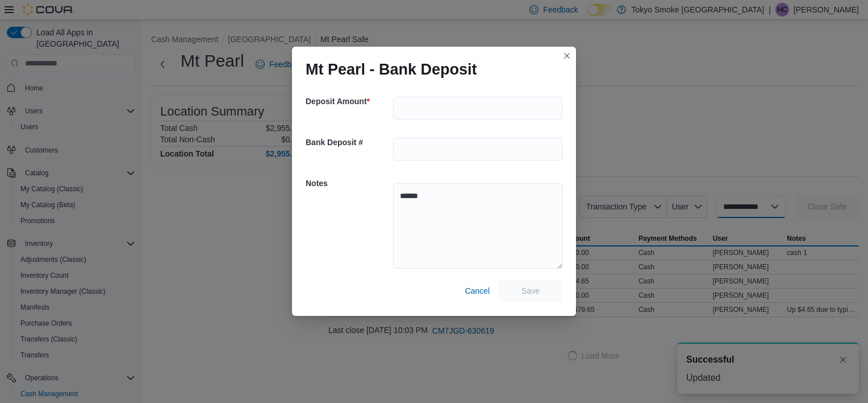  What do you see at coordinates (349, 101) in the screenshot?
I see `h5: Deposit Amount` at bounding box center [349, 101].